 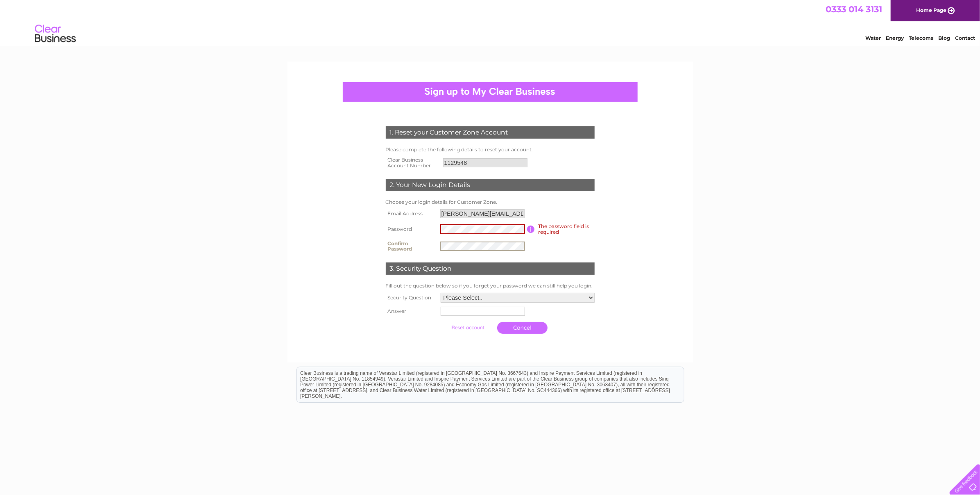 I want to click on a: Contact, so click(x=965, y=38).